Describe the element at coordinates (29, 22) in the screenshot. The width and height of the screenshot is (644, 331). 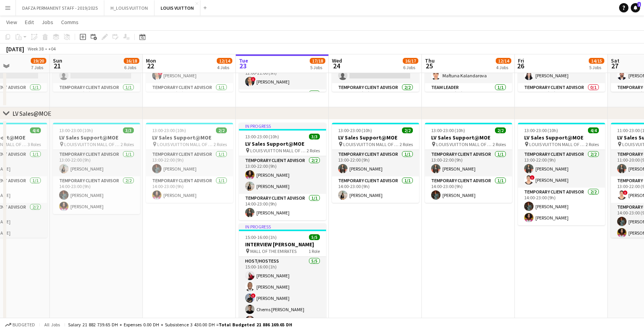
I see `a: Edit` at that location.